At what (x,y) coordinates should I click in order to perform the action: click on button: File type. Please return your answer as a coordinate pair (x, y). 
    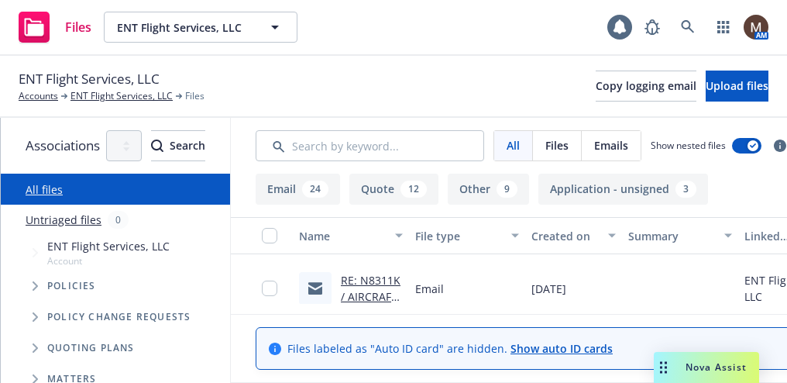
    Looking at the image, I should click on (467, 235).